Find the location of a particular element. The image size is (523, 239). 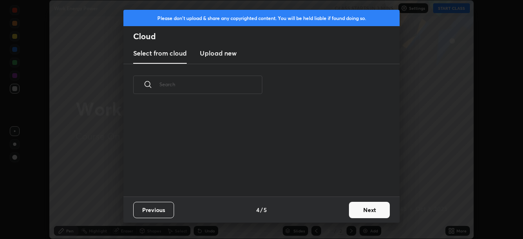

button: Previous is located at coordinates (154, 210).